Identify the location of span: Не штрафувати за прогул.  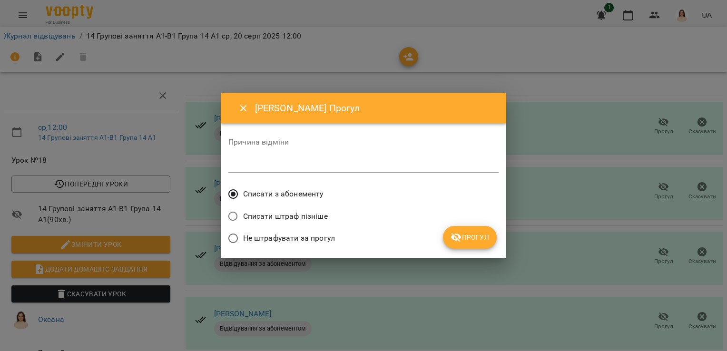
(289, 238).